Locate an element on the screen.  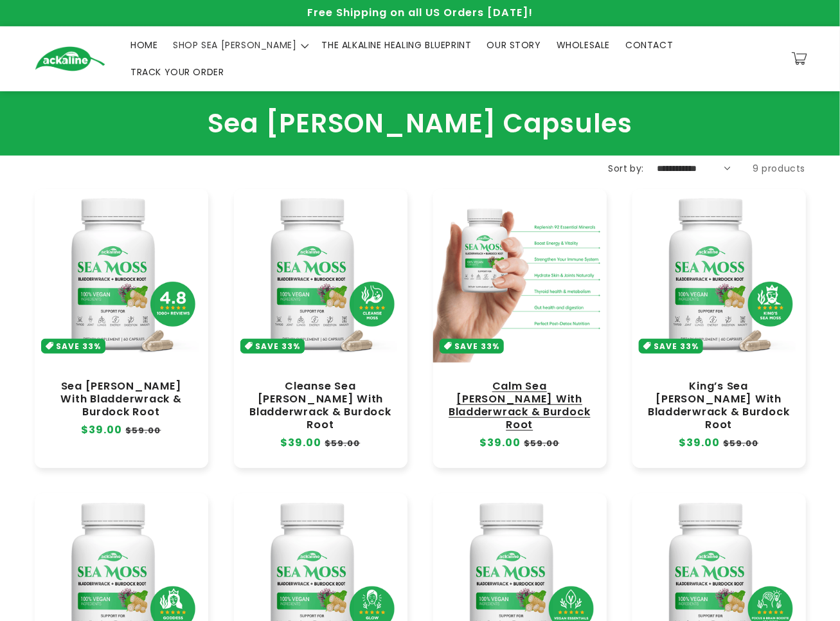
label: Sort by: is located at coordinates (626, 168).